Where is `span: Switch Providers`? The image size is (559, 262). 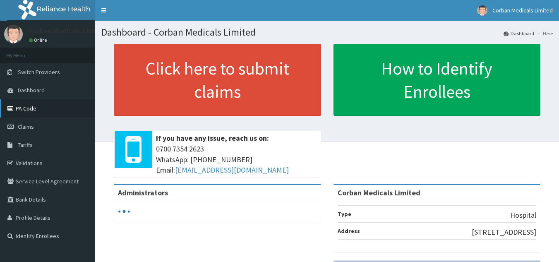 span: Switch Providers is located at coordinates (39, 72).